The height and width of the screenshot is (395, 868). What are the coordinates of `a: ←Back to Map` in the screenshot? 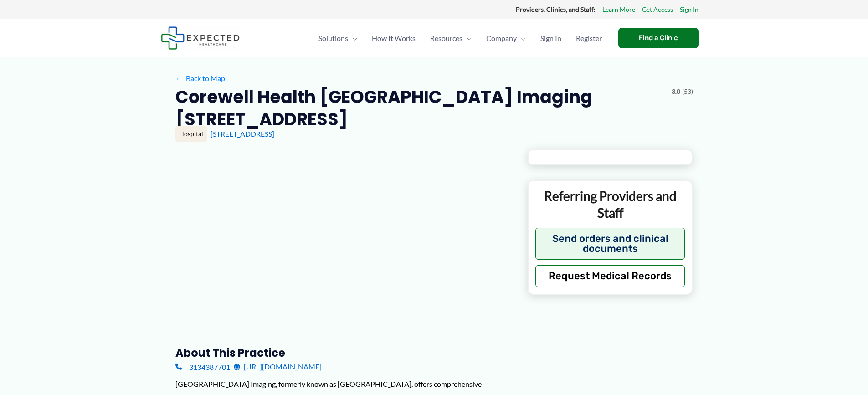 It's located at (200, 78).